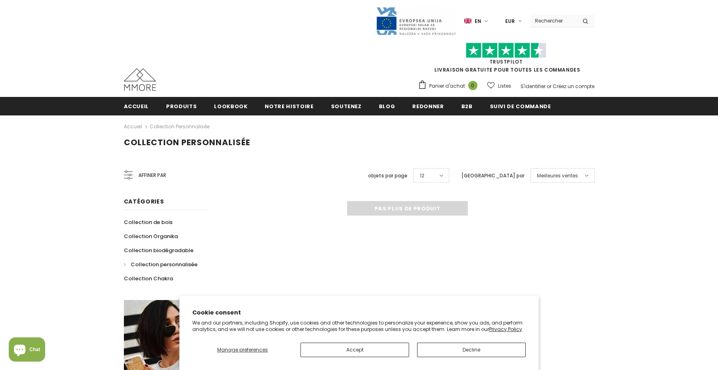  I want to click on span: 12, so click(422, 176).